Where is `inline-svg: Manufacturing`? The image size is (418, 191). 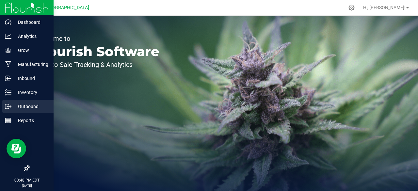 inline-svg: Manufacturing is located at coordinates (8, 64).